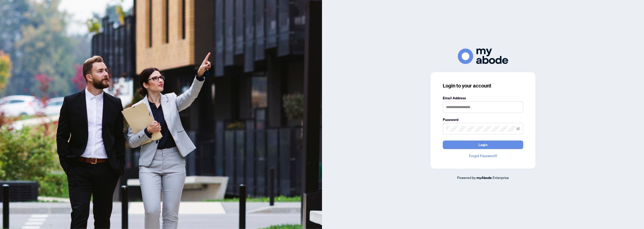 This screenshot has width=644, height=229. I want to click on button: Login, so click(483, 145).